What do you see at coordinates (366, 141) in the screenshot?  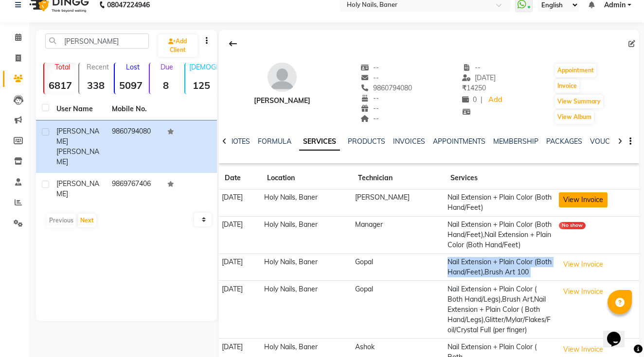 I see `a: PRODUCTS` at bounding box center [366, 141].